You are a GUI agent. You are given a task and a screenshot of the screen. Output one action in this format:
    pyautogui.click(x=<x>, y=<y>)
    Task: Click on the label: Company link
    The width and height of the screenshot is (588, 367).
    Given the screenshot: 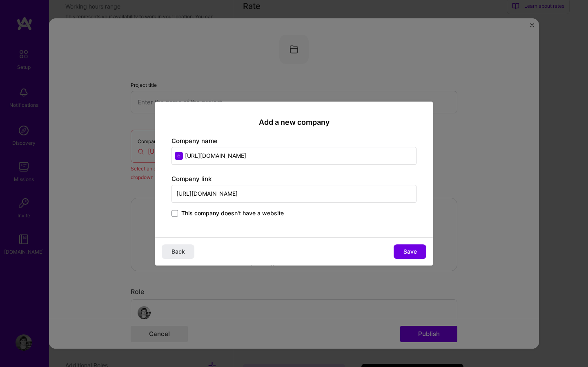 What is the action you would take?
    pyautogui.click(x=191, y=179)
    